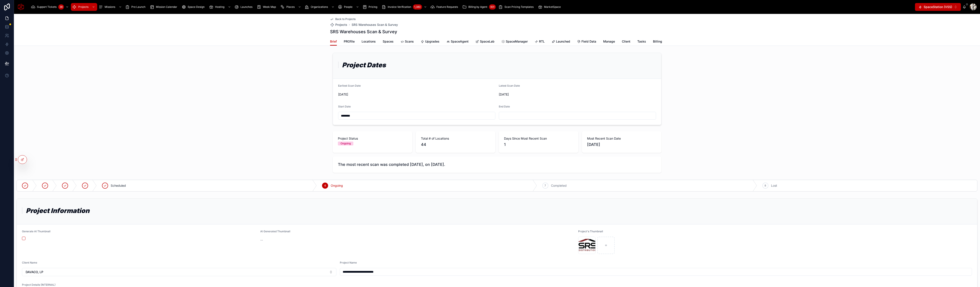 The image size is (980, 287). What do you see at coordinates (400, 7) in the screenshot?
I see `span: Invoice Verification` at bounding box center [400, 7].